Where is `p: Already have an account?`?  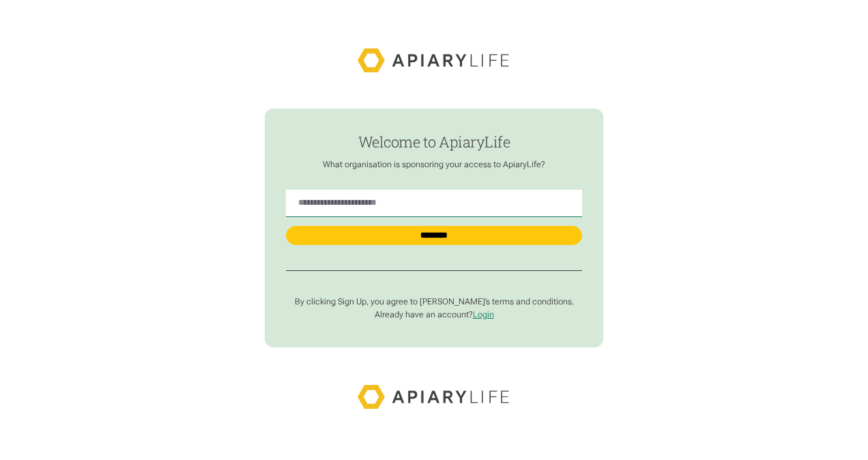
p: Already have an account? is located at coordinates (434, 314).